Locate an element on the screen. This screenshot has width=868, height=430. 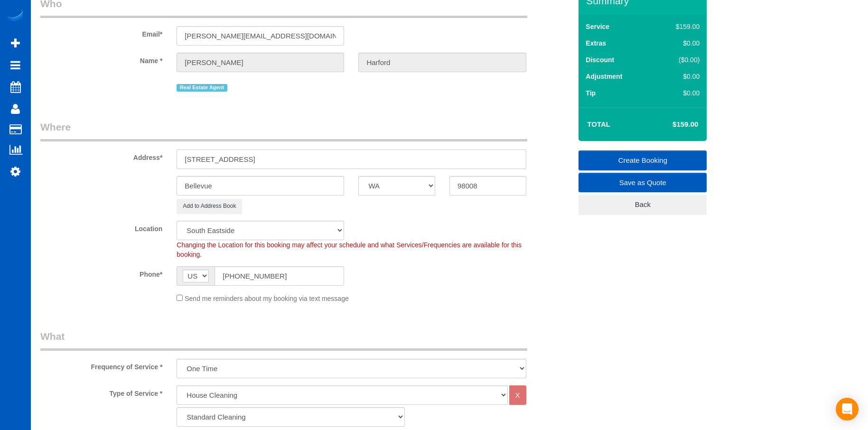
span: Changing the Location for this booking may affect your schedule and what Services/Frequencies are... is located at coordinates (348, 250).